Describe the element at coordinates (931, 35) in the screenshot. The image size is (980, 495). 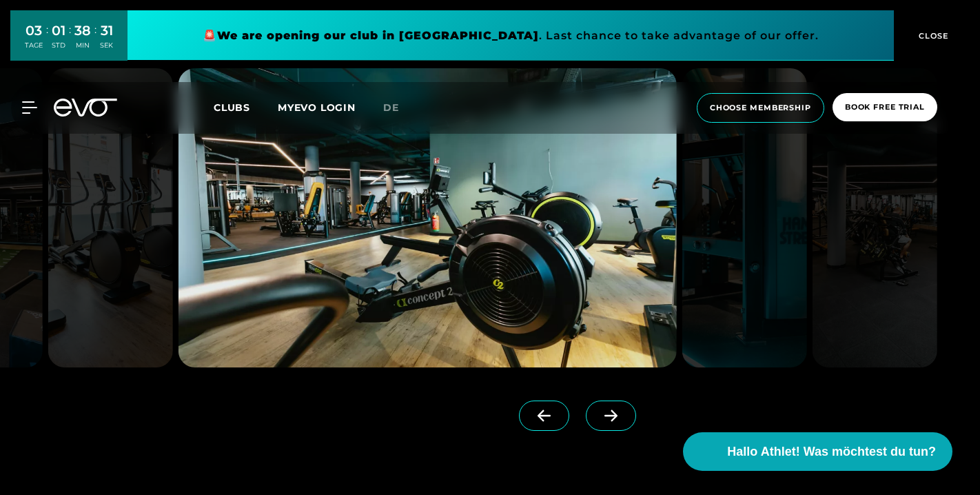
I see `span: CLOSE` at that location.